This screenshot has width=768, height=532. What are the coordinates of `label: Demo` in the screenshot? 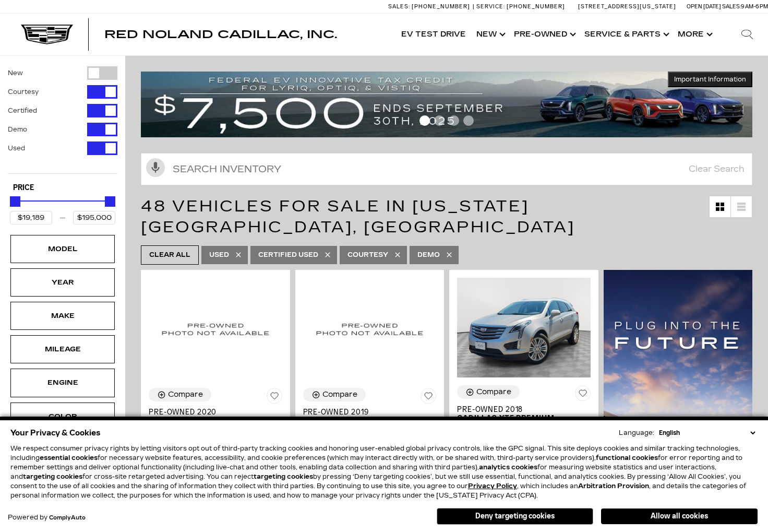 It's located at (17, 129).